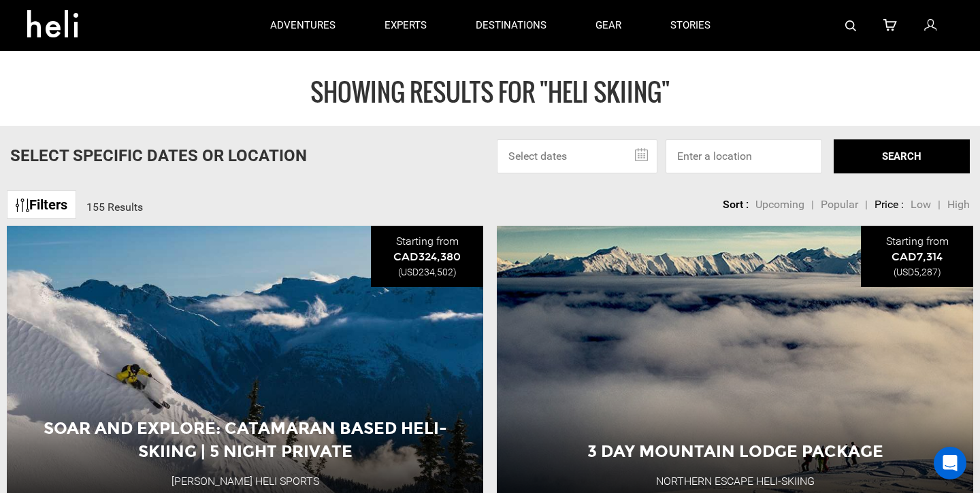 The image size is (980, 493). I want to click on p: adventures, so click(303, 25).